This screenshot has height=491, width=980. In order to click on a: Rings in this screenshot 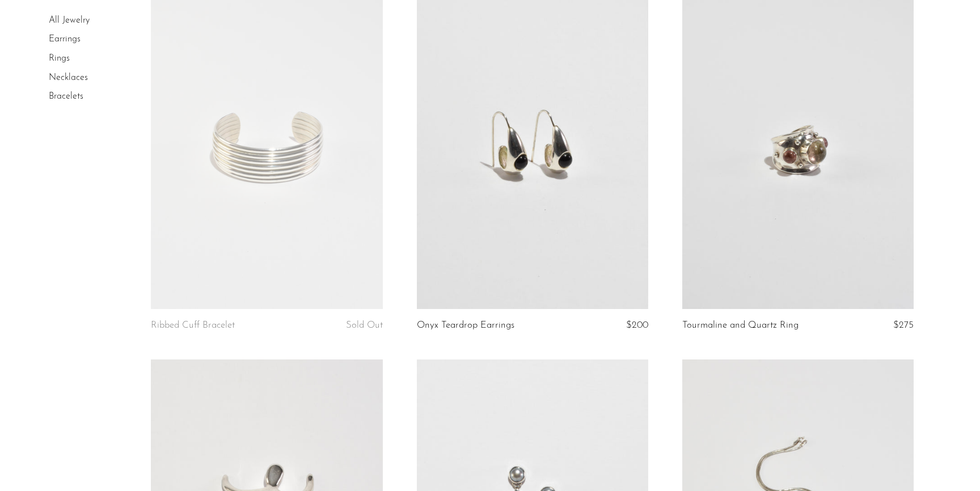, I will do `click(59, 58)`.